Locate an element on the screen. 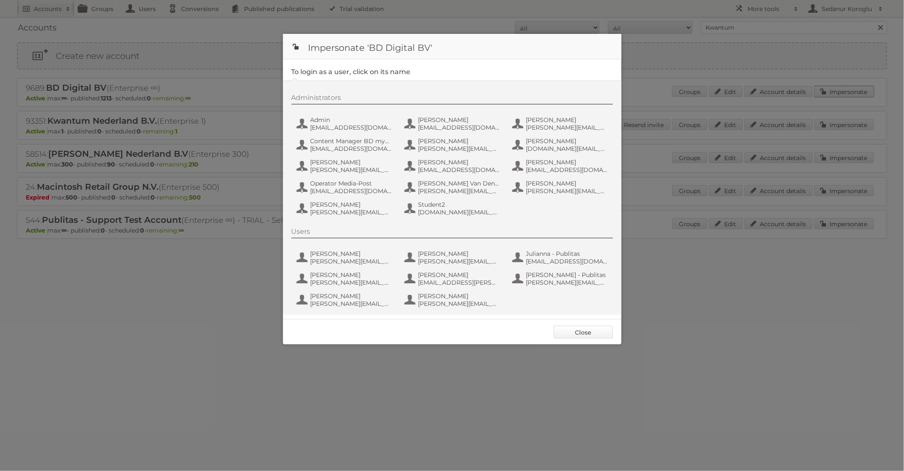 The image size is (904, 471). span: Operator Media-Post is located at coordinates (352, 183).